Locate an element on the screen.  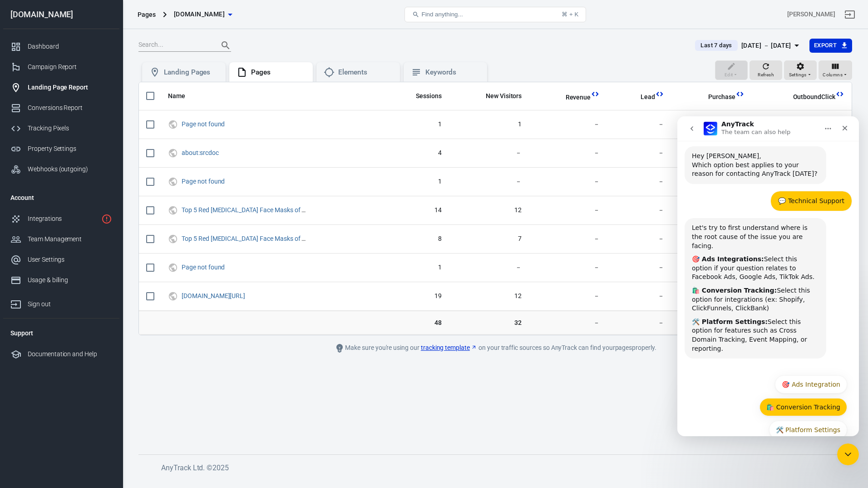
div: Landing Pages is located at coordinates (191, 72).